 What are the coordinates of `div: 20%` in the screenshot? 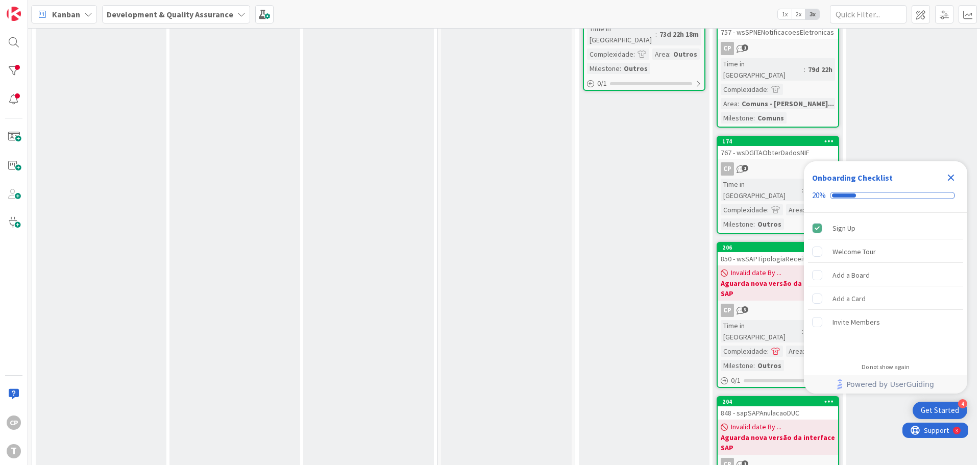 It's located at (819, 196).